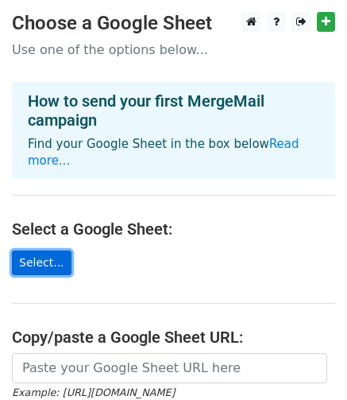  What do you see at coordinates (173, 337) in the screenshot?
I see `h4: Copy/paste a Google Sheet URL:` at bounding box center [173, 337].